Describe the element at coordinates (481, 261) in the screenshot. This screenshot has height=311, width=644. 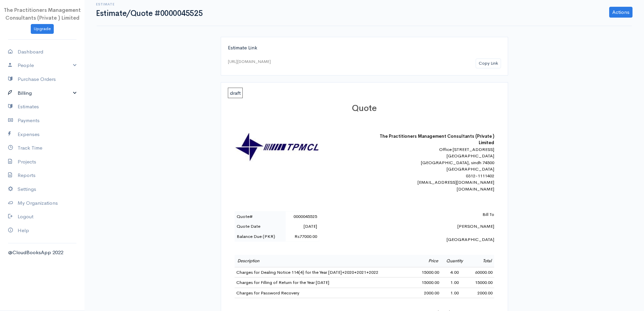
I see `td: Total` at that location.